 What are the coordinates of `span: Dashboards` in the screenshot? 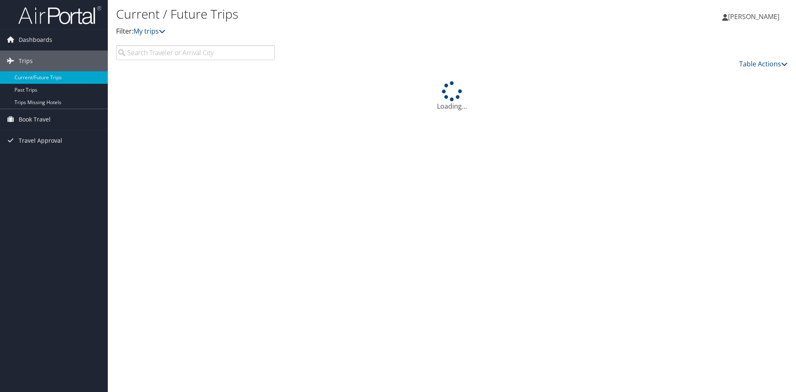 It's located at (35, 40).